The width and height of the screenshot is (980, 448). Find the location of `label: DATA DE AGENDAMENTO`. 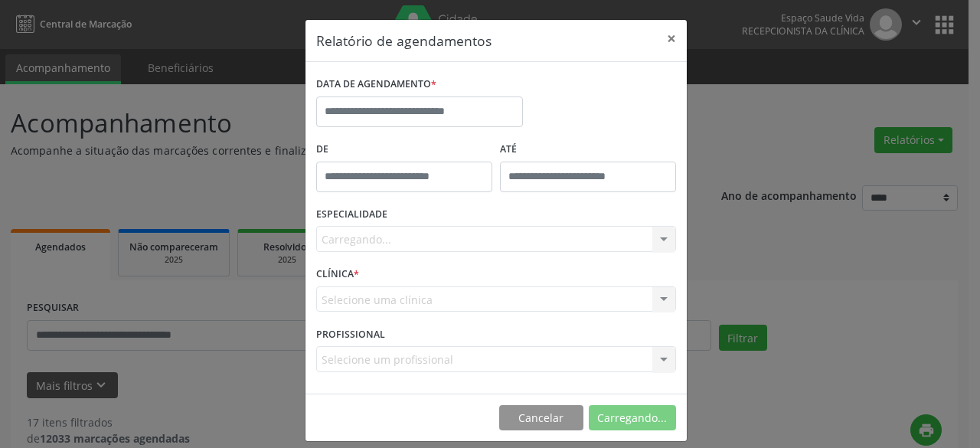

label: DATA DE AGENDAMENTO is located at coordinates (376, 84).